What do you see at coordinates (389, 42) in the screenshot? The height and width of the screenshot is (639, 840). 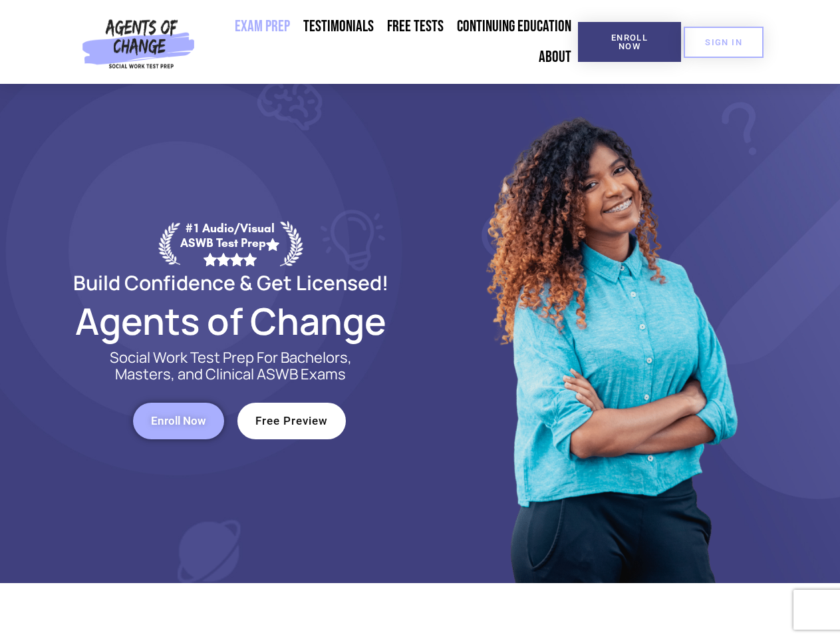 I see `nav: Menu` at bounding box center [389, 42].